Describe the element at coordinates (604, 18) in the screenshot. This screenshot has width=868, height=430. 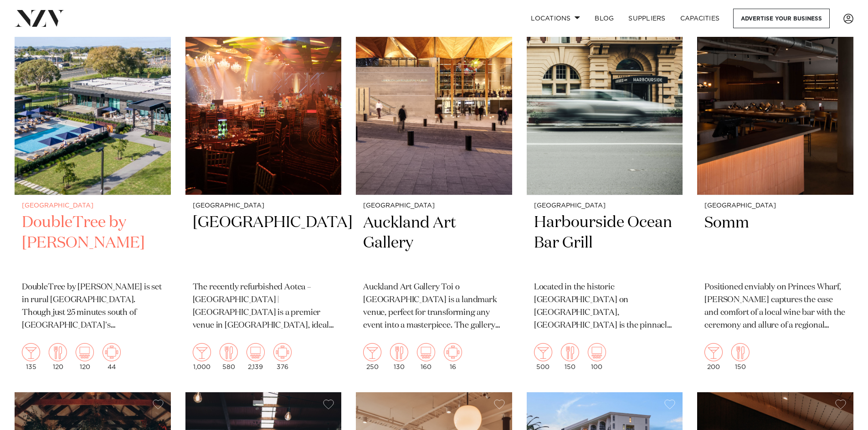
I see `a: BLOG` at that location.